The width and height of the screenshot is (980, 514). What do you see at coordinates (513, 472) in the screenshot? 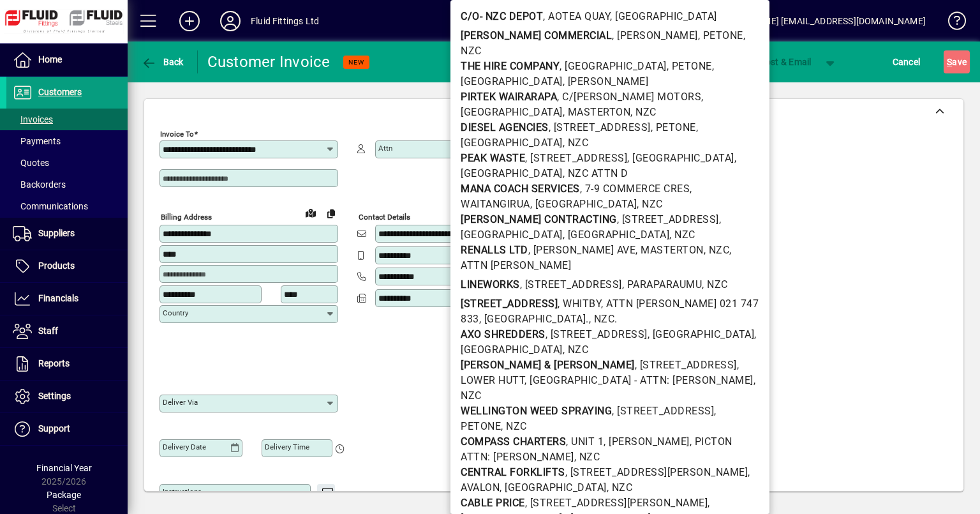
I see `b: CENTRAL FORKLIFTS` at bounding box center [513, 472].